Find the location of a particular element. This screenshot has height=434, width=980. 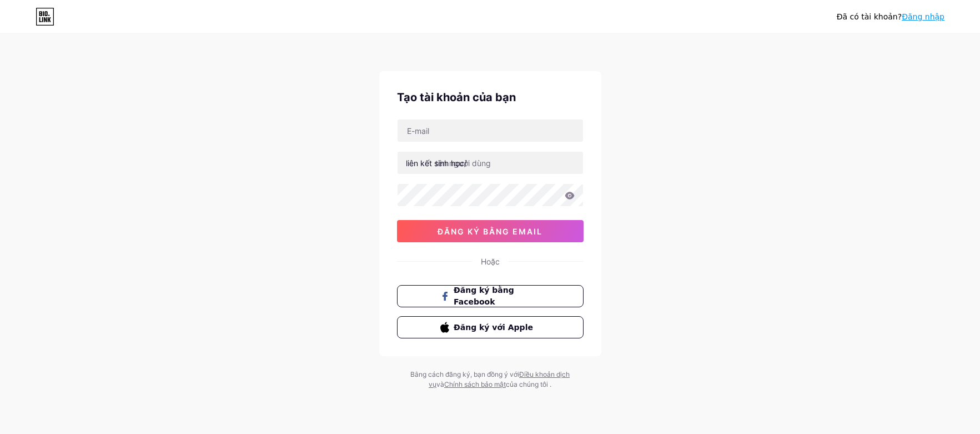

input: tên người dùng is located at coordinates (490, 163).